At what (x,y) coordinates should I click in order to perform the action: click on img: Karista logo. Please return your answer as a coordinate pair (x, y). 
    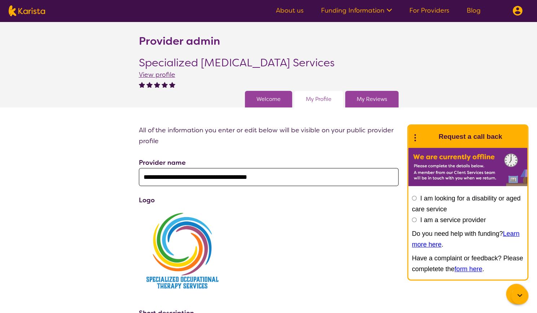
    Looking at the image, I should click on (27, 11).